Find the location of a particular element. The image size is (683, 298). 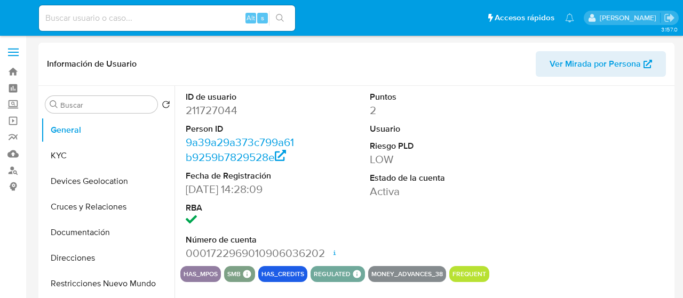

button: General is located at coordinates (108, 130).